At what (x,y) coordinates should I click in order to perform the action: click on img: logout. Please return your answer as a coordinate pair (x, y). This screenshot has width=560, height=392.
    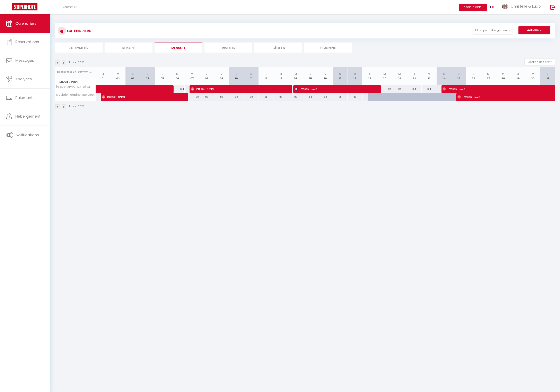
    Looking at the image, I should click on (553, 7).